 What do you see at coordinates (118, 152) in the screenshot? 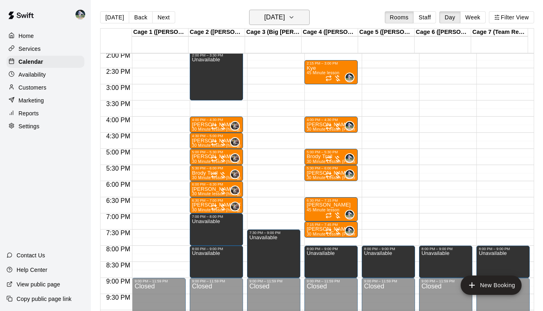
I see `span: 5:00 PM` at bounding box center [118, 152].